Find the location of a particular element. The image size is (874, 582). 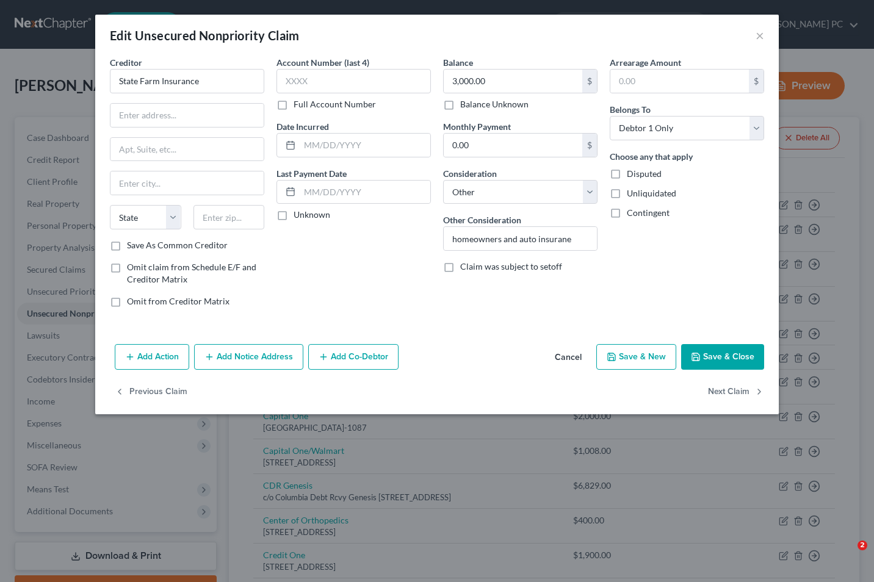

button: Next Claim is located at coordinates (736, 392).